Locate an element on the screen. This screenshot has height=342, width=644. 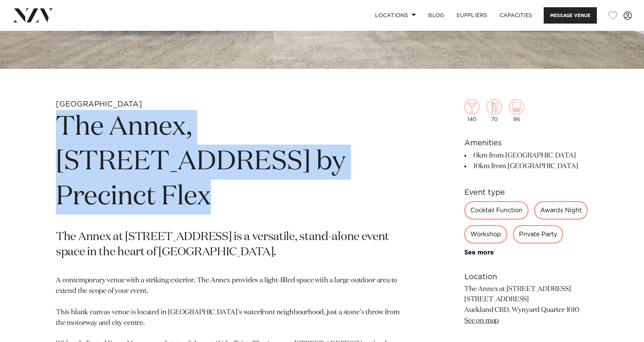
div: Private Party is located at coordinates (538, 234).